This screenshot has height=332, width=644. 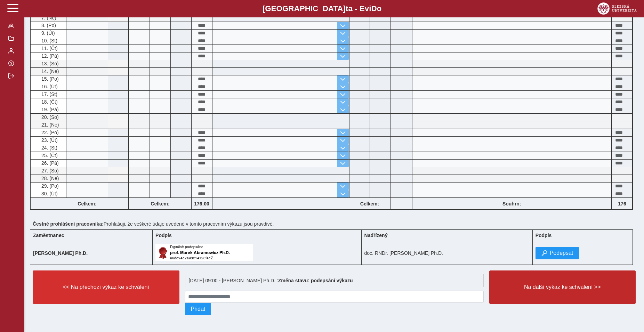 I want to click on b: Souhrn:, so click(x=512, y=204).